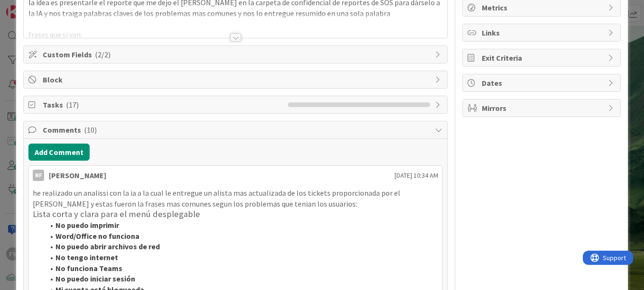 The width and height of the screenshot is (644, 290). What do you see at coordinates (543, 58) in the screenshot?
I see `span: Exit Criteria` at bounding box center [543, 58].